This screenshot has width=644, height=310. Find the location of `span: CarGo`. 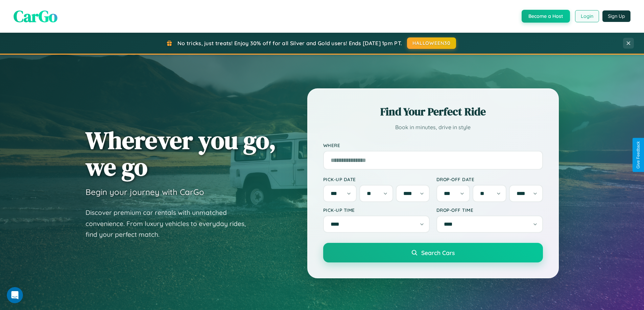

span: CarGo is located at coordinates (36, 16).